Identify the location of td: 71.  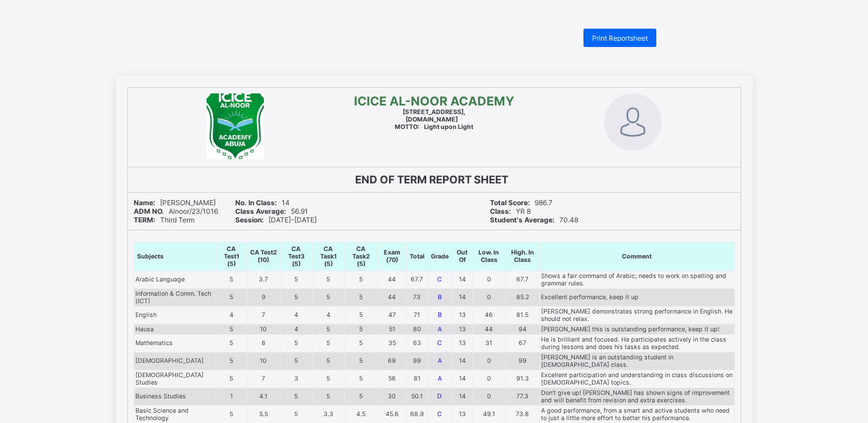
(416, 315).